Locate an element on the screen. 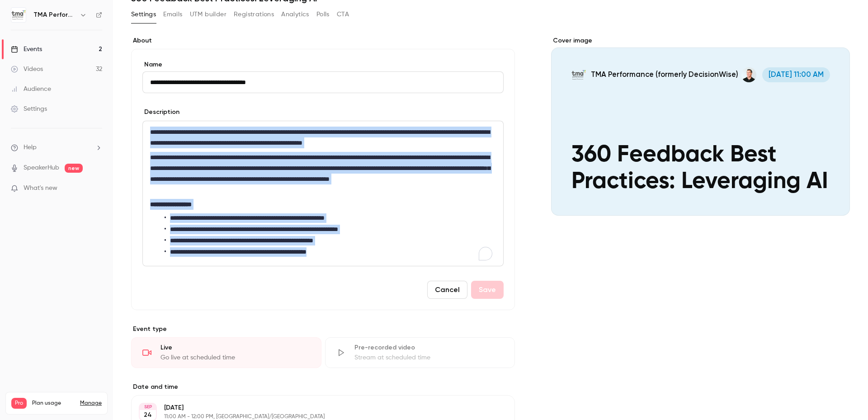 This screenshot has height=420, width=868. a: Manage is located at coordinates (91, 403).